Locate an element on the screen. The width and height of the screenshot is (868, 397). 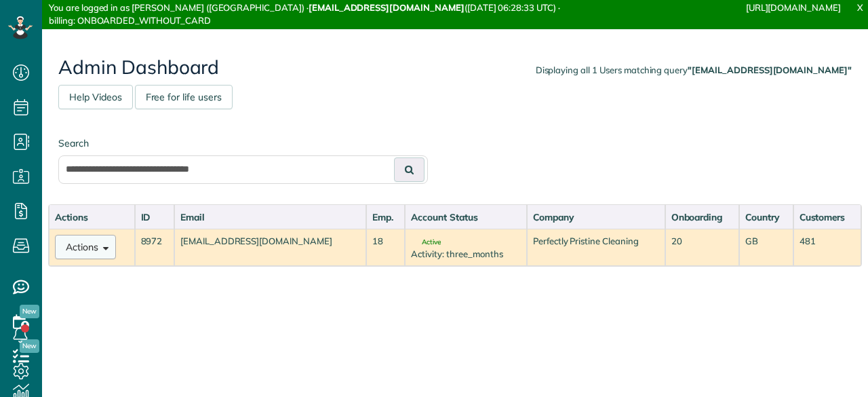
a: Free for life users is located at coordinates (184, 97).